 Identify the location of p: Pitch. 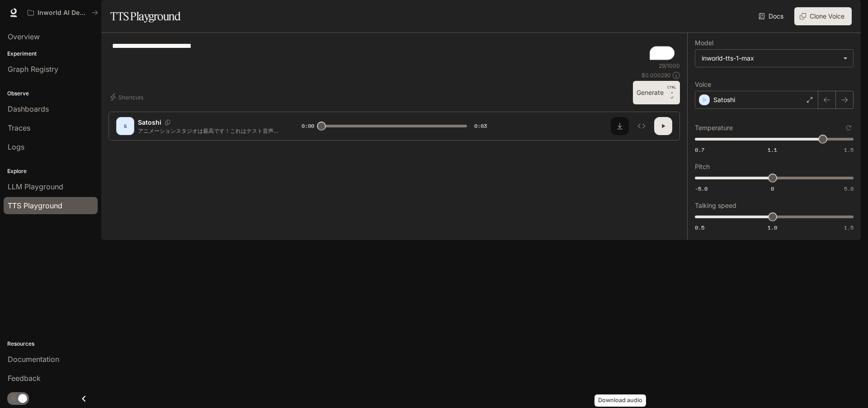
(702, 167).